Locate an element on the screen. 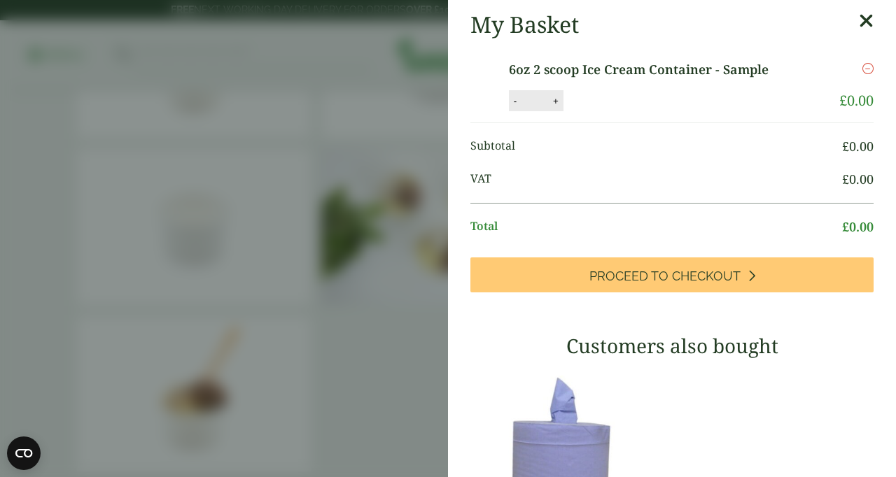 This screenshot has height=477, width=896. span: Proceed to Checkout is located at coordinates (665, 276).